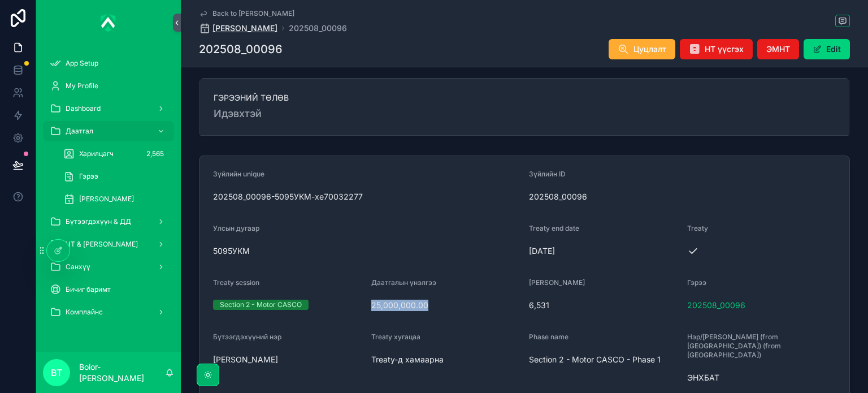 This screenshot has width=868, height=393. I want to click on a: Dashboard, so click(108, 108).